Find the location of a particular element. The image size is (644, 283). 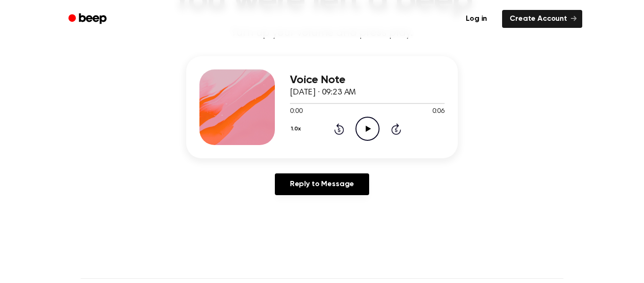

button: 1.0x is located at coordinates (297, 129).